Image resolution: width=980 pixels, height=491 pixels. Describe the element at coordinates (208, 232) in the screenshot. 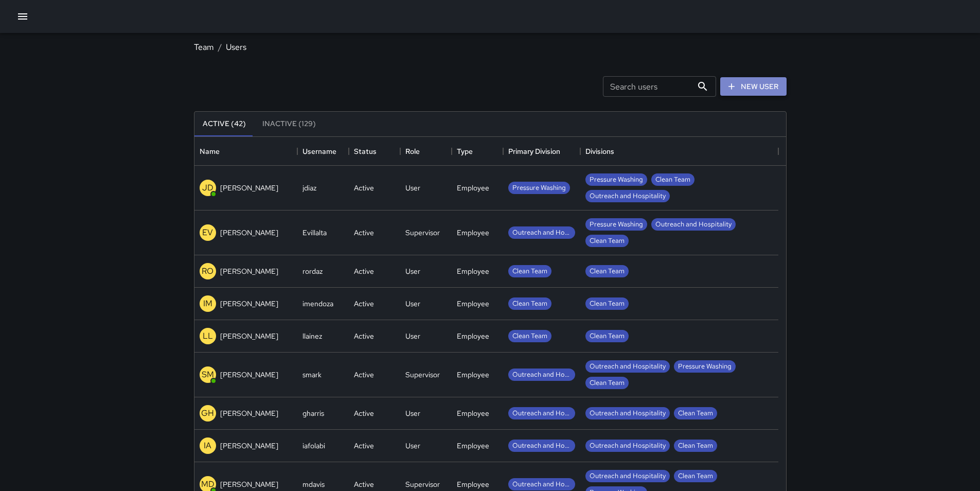

I see `p: EV` at that location.